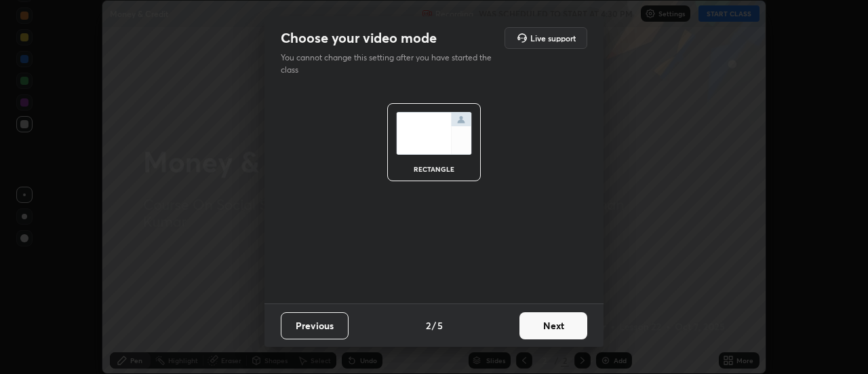  I want to click on p: You cannot change this setting after you have started the class, so click(391, 64).